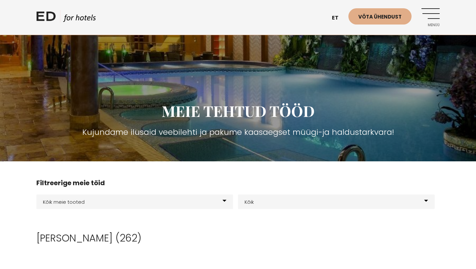  I want to click on a: et, so click(339, 18).